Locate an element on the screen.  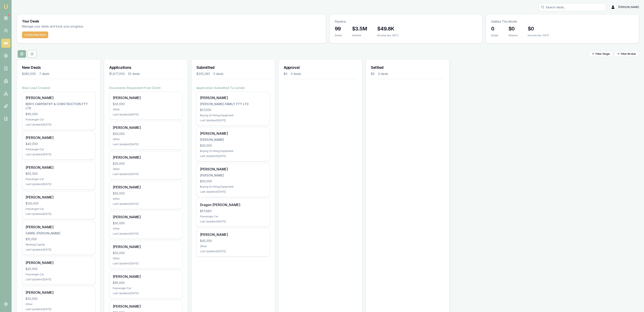
div: $200,380 is located at coordinates (203, 74).